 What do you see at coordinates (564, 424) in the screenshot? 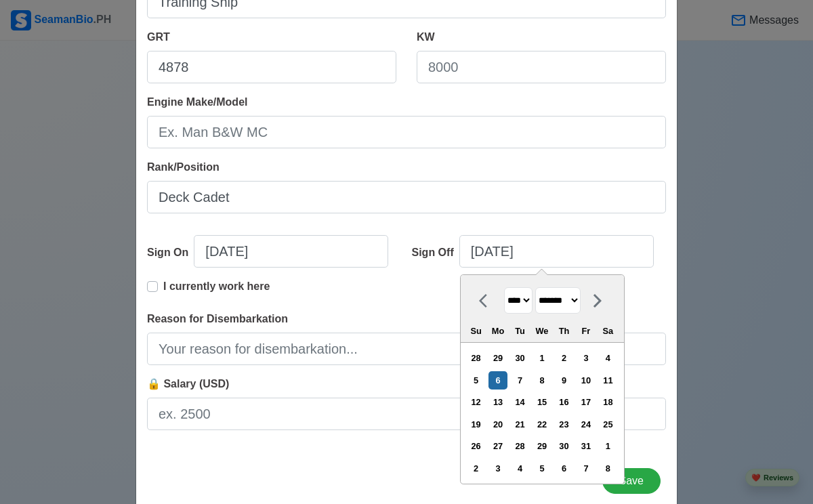
I see `div: Choose Thursday, October 23rd, 2025` at bounding box center [564, 424].